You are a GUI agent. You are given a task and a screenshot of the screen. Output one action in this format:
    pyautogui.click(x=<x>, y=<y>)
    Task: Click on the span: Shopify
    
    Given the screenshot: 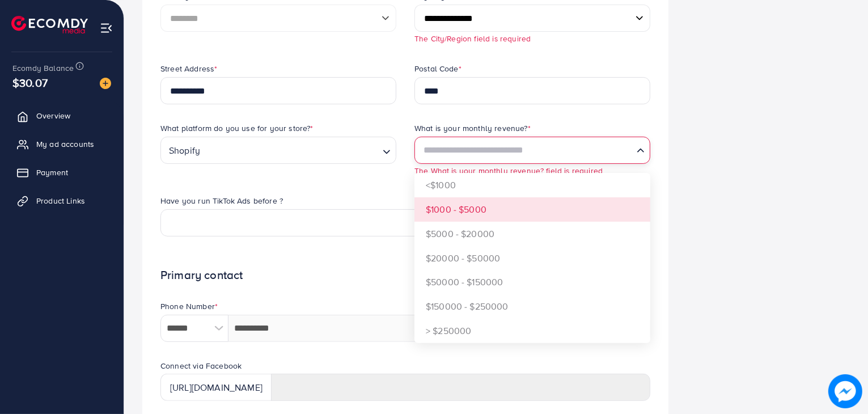 What is the action you would take?
    pyautogui.click(x=184, y=151)
    